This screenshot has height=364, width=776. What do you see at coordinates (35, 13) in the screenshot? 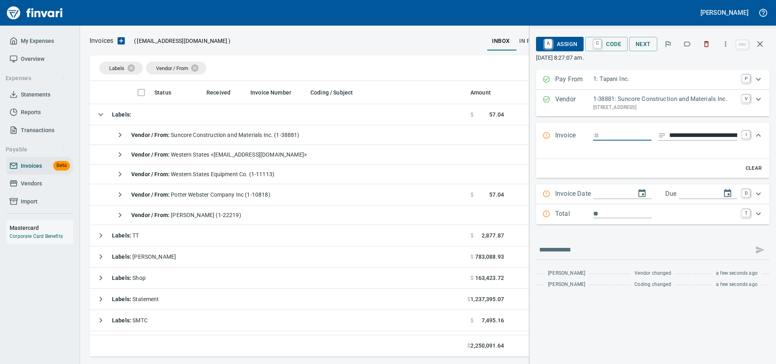
I see `a: Finvari` at bounding box center [35, 13].